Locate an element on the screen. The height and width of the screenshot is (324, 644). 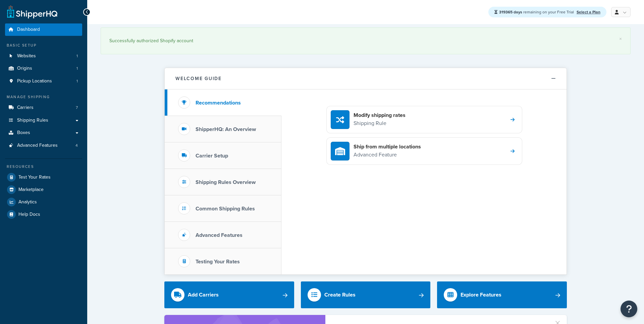
span: Dashboard is located at coordinates (28, 30).